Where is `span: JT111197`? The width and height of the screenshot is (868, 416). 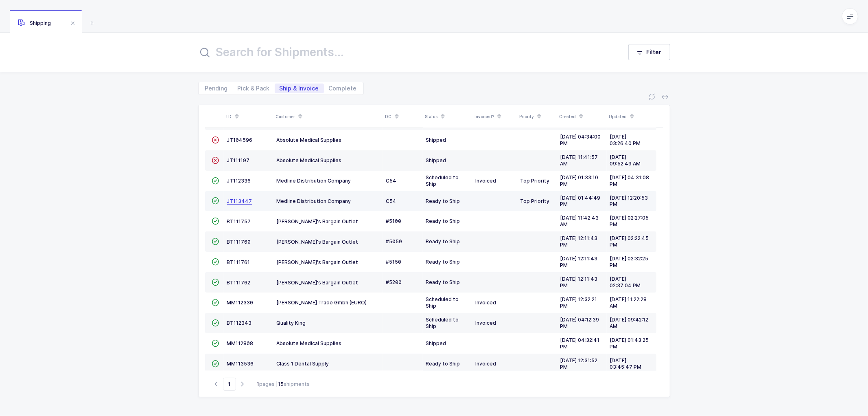 span: JT111197 is located at coordinates (238, 160).